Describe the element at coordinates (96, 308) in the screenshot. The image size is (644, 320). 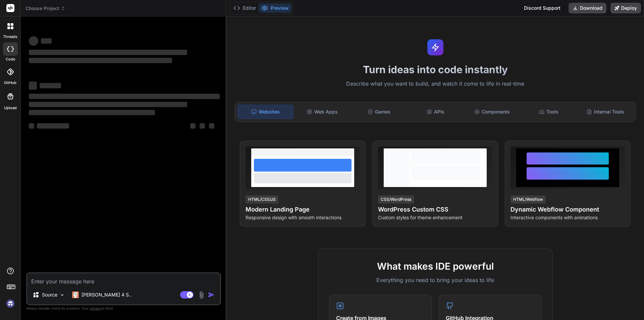
I see `span: privacy` at that location.